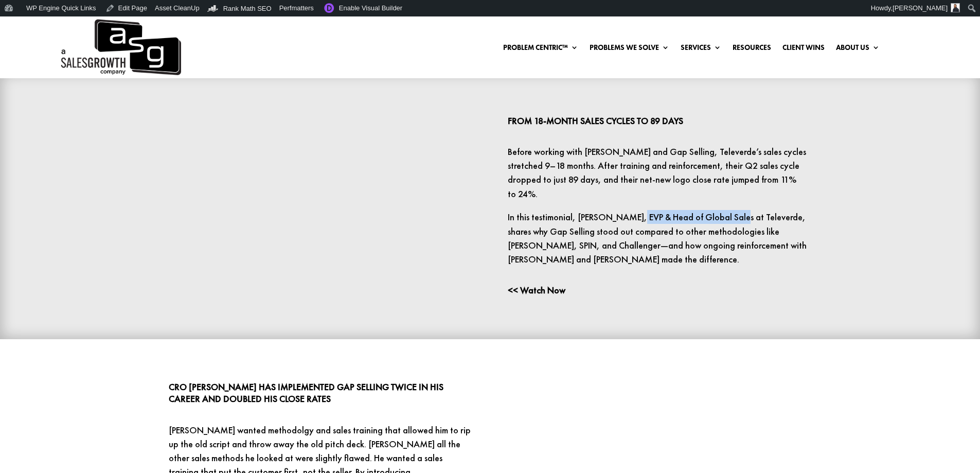  Describe the element at coordinates (21, 21) in the screenshot. I see `img: logo_orange.svg` at that location.